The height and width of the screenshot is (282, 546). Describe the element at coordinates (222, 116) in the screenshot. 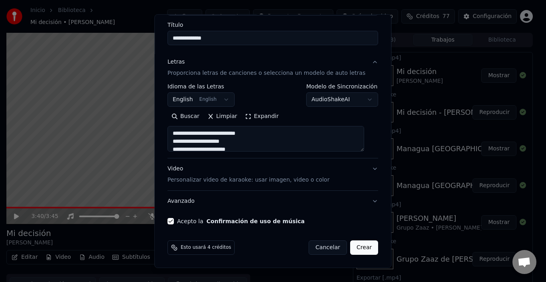

I see `button: Limpiar` at that location.